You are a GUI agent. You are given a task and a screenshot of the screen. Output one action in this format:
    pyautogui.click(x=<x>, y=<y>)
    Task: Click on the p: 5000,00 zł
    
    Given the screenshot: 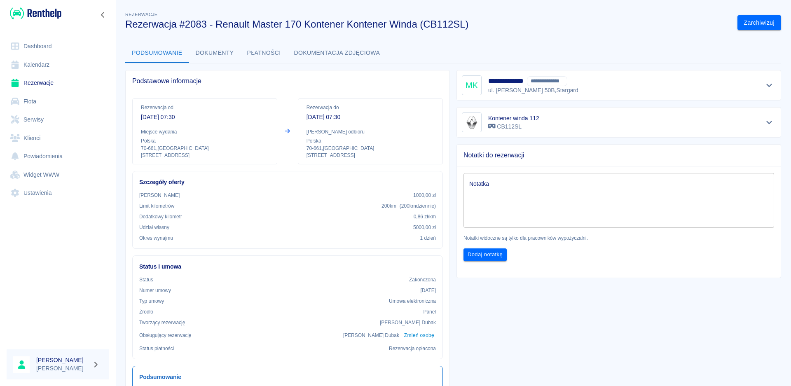 What is the action you would take?
    pyautogui.click(x=424, y=227)
    